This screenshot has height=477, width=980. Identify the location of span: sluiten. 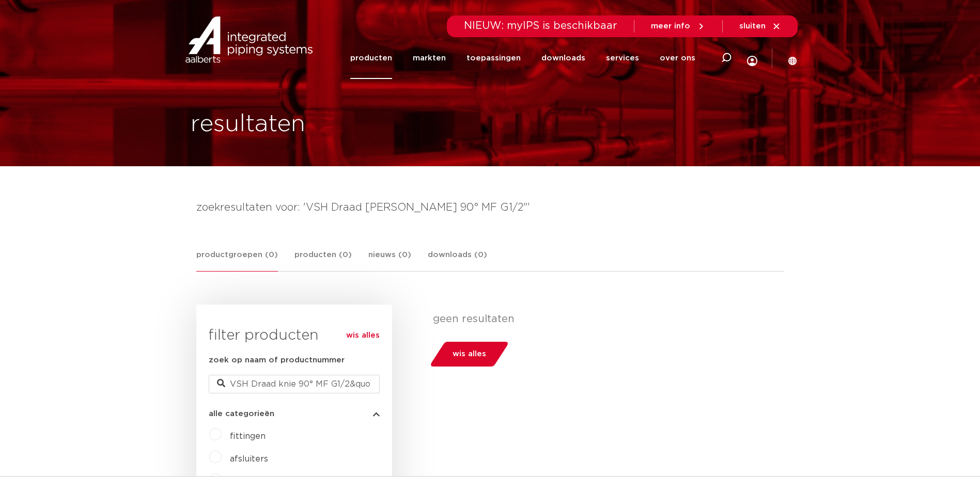
(752, 26).